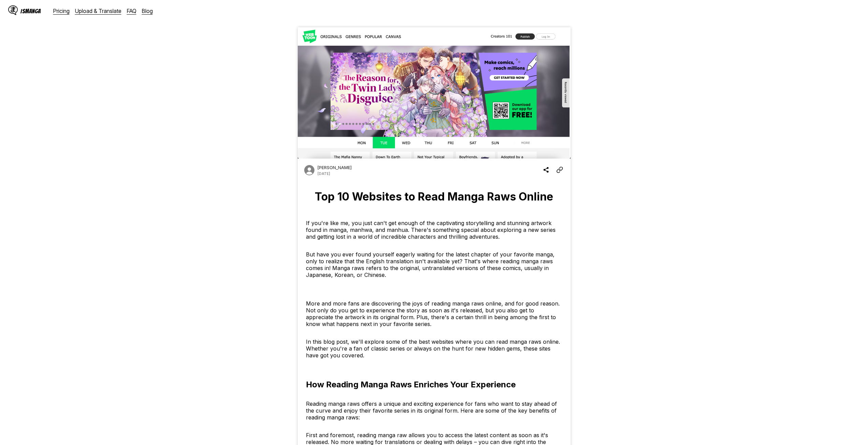 Image resolution: width=868 pixels, height=445 pixels. I want to click on div: IsManga, so click(30, 11).